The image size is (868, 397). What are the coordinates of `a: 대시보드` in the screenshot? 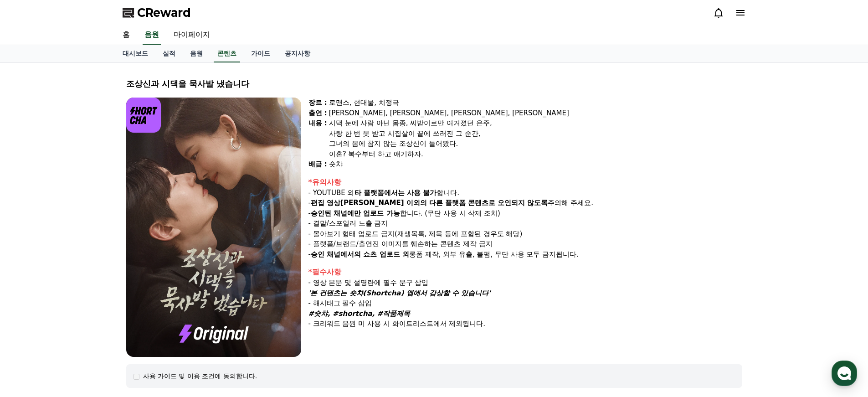 It's located at (136, 54).